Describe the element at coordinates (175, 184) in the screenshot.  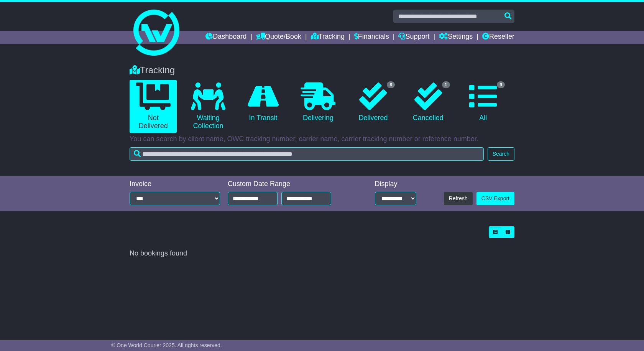
I see `div: Invoice` at that location.